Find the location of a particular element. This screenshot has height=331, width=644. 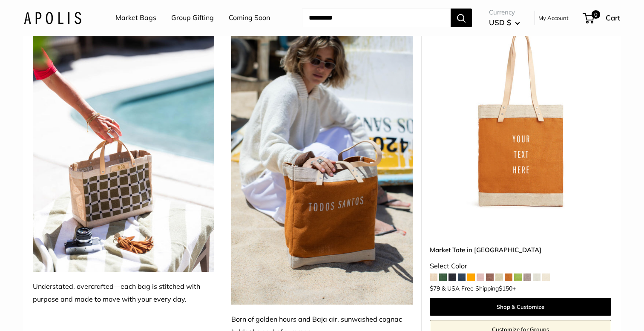

a: Shop & Customize is located at coordinates (521, 307).